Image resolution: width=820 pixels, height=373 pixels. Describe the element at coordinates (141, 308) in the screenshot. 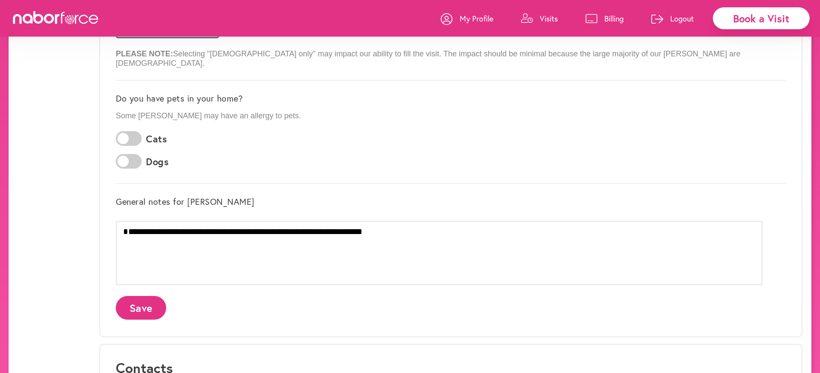

I see `button: Save` at that location.